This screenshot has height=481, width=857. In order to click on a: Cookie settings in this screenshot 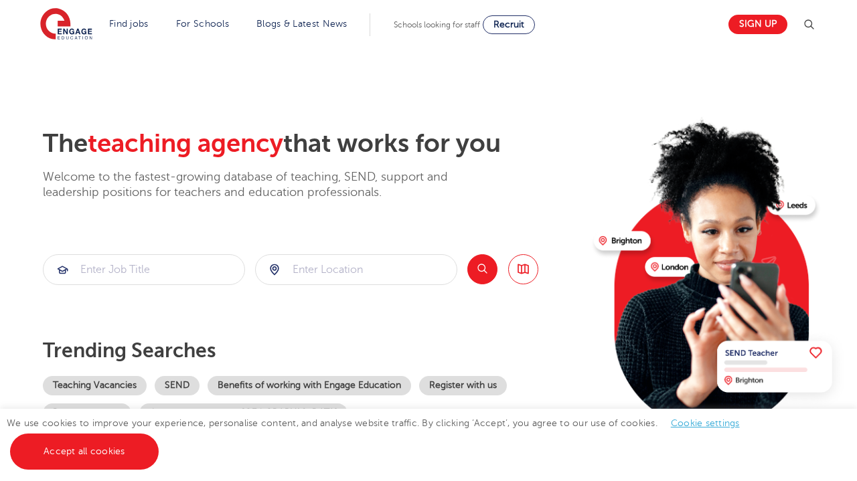, I will do `click(705, 423)`.